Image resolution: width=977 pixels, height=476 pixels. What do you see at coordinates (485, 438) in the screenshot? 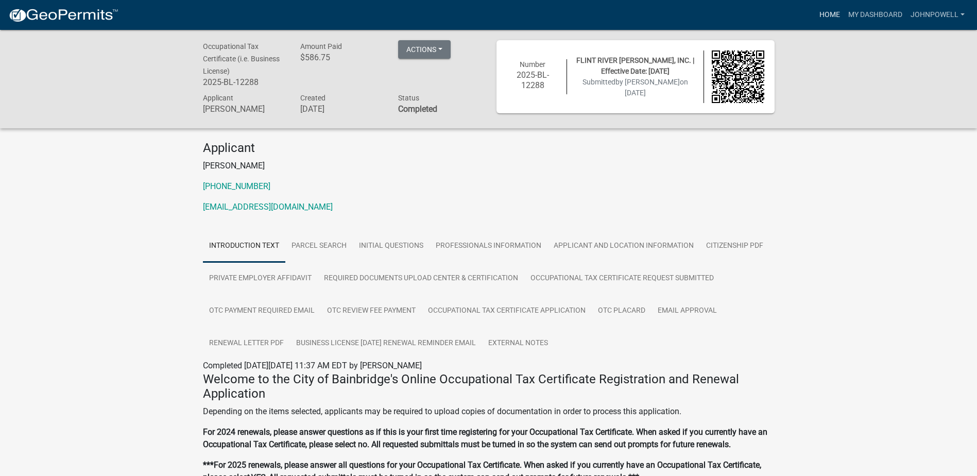
I see `strong: For 2024 renewals, please answer questions as if this is your first time registering for your Occ...` at bounding box center [485, 438].